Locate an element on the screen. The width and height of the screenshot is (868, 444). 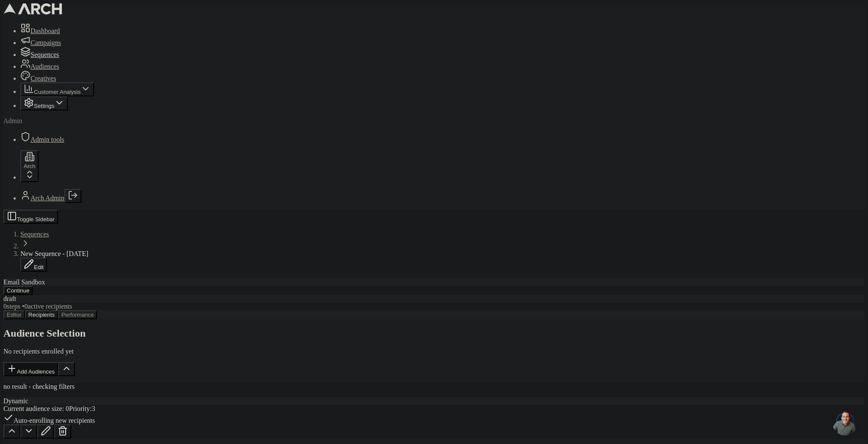
h2: Audience Selection is located at coordinates (434, 333).